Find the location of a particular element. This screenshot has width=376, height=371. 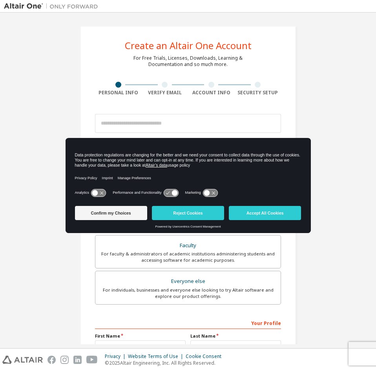

img: instagram.svg is located at coordinates (64, 360).